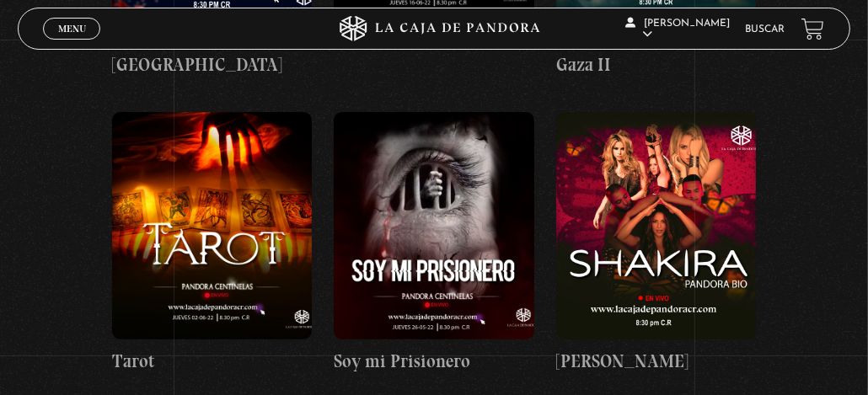 This screenshot has width=868, height=395. What do you see at coordinates (433, 361) in the screenshot?
I see `h4: Soy mi Prisionero` at bounding box center [433, 361].